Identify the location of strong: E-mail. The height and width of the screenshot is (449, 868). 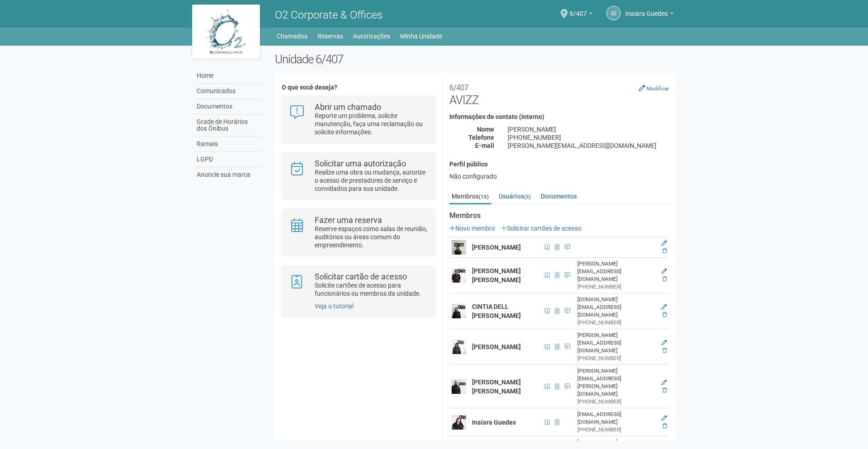
(485, 146).